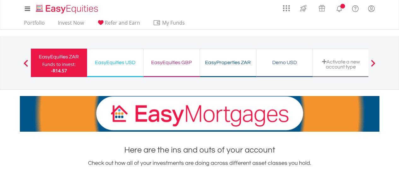 The image size is (399, 174). I want to click on div: EasyEquities GBP, so click(172, 62).